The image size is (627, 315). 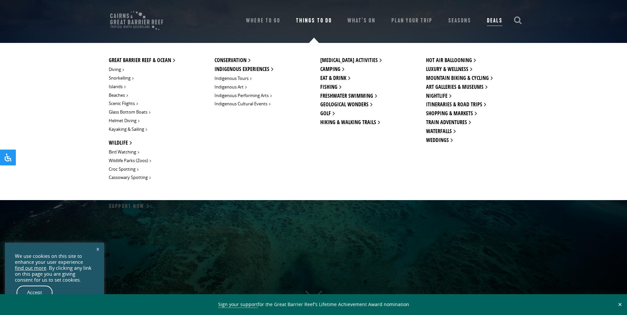 What do you see at coordinates (349, 123) in the screenshot?
I see `a: Hiking & Walking Trails` at bounding box center [349, 123].